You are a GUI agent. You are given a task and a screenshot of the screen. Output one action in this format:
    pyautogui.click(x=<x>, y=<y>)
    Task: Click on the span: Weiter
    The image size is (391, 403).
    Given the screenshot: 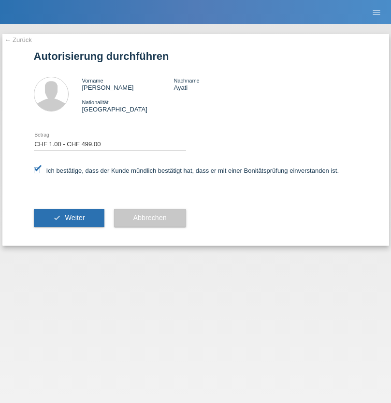 What is the action you would take?
    pyautogui.click(x=74, y=218)
    